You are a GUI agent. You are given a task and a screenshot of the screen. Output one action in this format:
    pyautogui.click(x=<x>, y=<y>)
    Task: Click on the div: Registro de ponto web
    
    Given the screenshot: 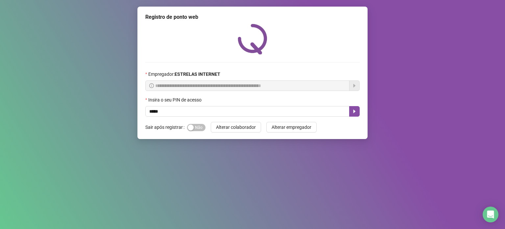 What is the action you would take?
    pyautogui.click(x=253, y=17)
    